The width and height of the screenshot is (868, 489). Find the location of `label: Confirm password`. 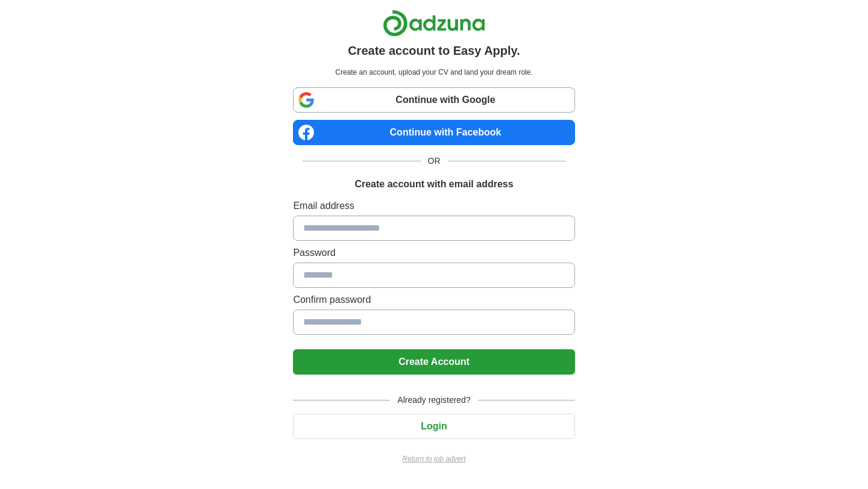

label: Confirm password is located at coordinates (433, 300).